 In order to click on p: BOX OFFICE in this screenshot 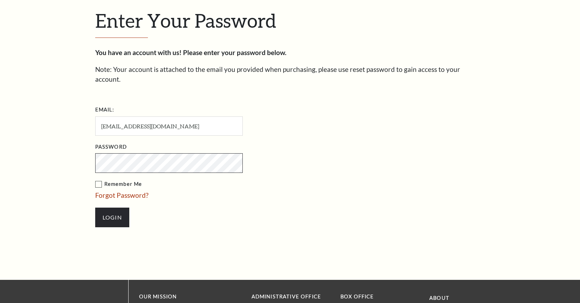, I will do `click(379, 297)`.